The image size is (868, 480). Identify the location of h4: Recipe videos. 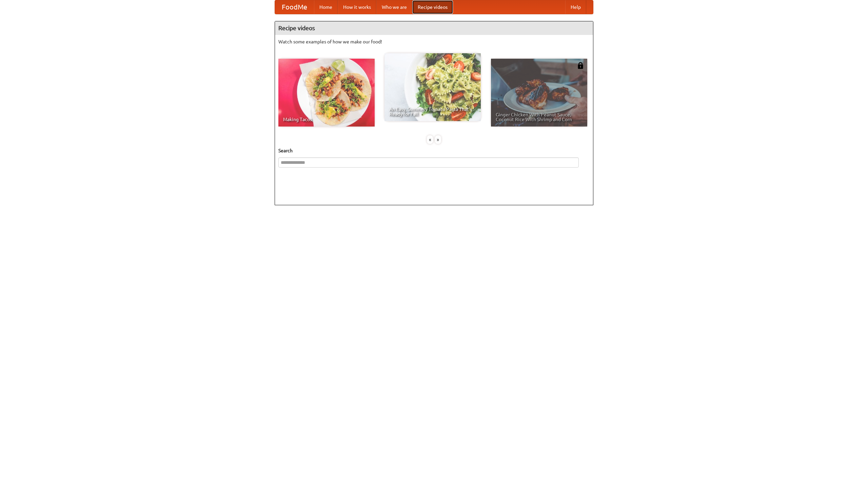
(434, 28).